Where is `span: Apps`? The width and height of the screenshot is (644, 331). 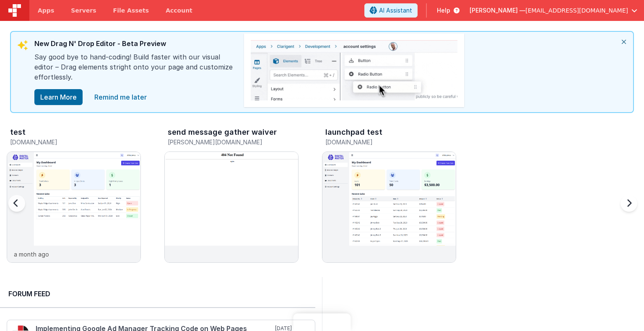 span: Apps is located at coordinates (45, 10).